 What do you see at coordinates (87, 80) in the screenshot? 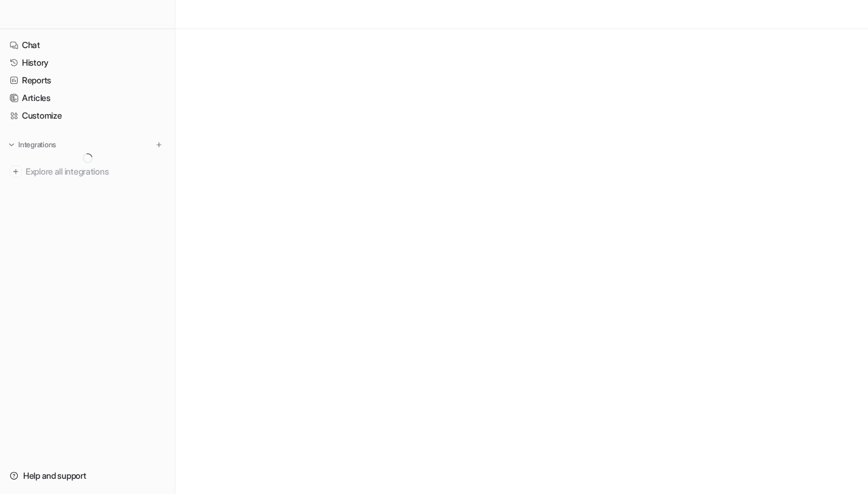
I see `a: Reports` at bounding box center [87, 80].